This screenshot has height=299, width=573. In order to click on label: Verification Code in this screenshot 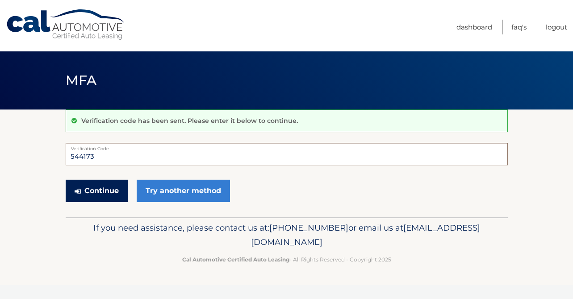, I will do `click(287, 146)`.